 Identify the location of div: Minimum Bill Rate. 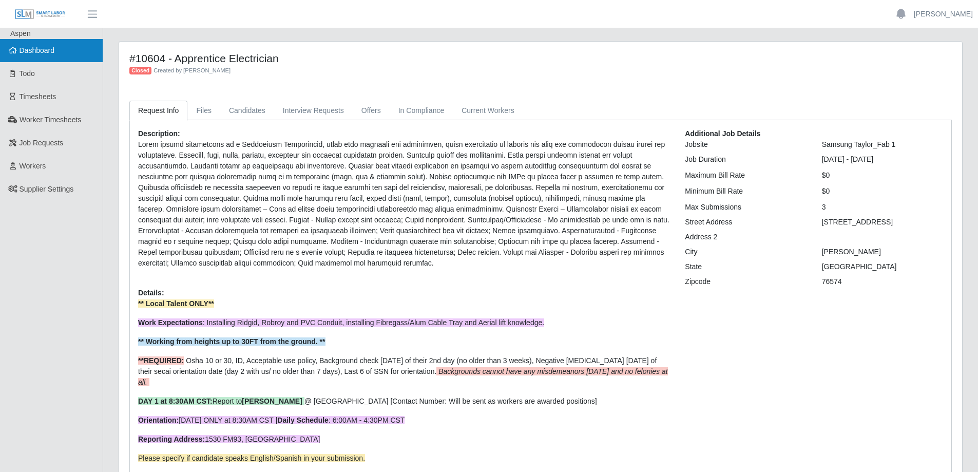
(745, 191).